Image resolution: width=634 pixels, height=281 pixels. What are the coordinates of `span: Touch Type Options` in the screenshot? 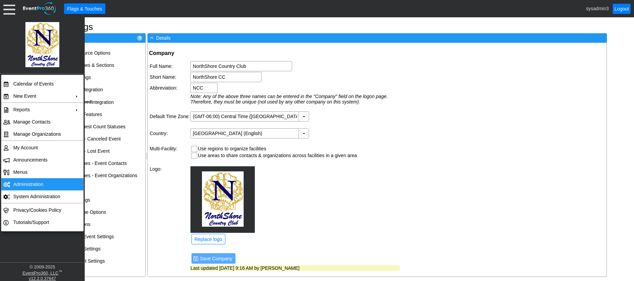 It's located at (85, 212).